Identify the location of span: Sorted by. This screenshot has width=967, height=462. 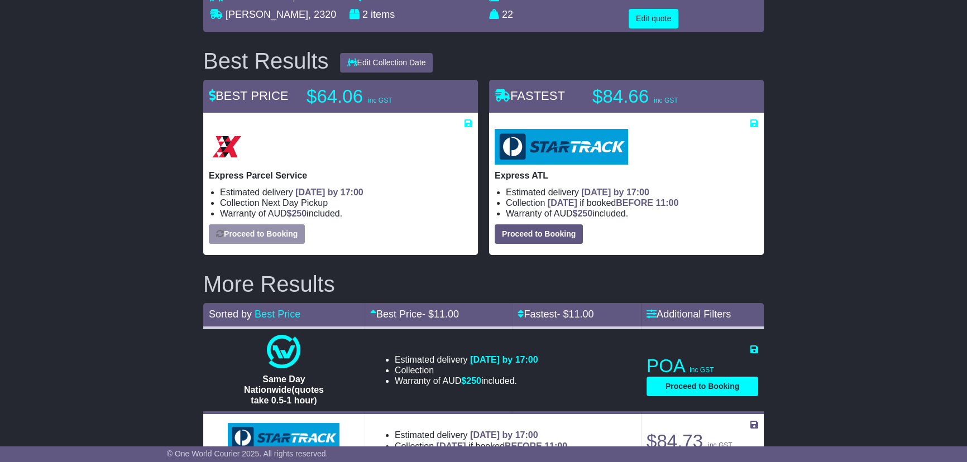
(230, 314).